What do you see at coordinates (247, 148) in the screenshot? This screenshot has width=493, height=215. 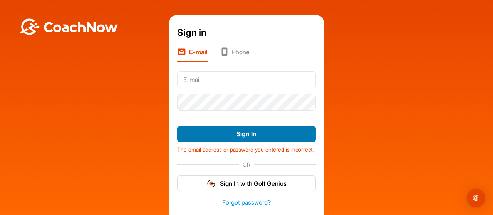 I see `div: The email address or password you entered is incorrect.` at bounding box center [247, 148].